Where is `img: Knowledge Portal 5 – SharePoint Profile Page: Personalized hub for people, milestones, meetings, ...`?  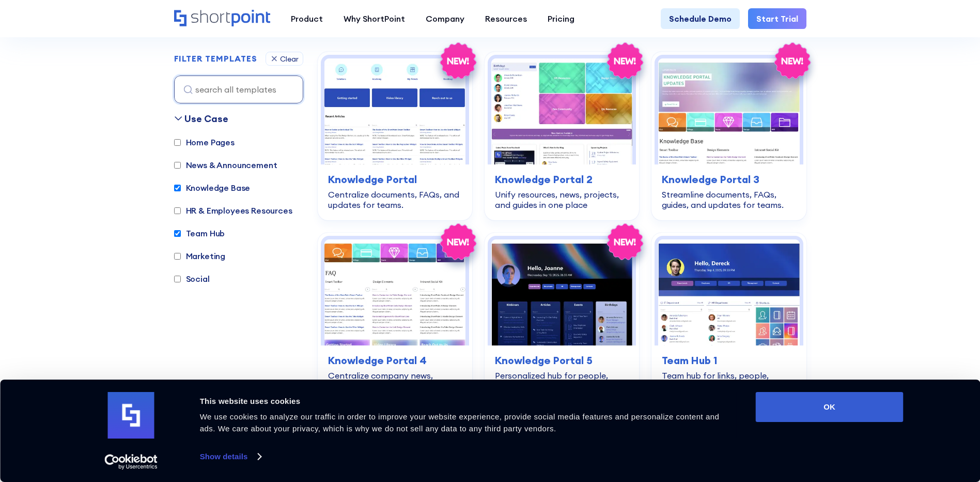 img: Knowledge Portal 5 – SharePoint Profile Page: Personalized hub for people, milestones, meetings, ... is located at coordinates (561, 292).